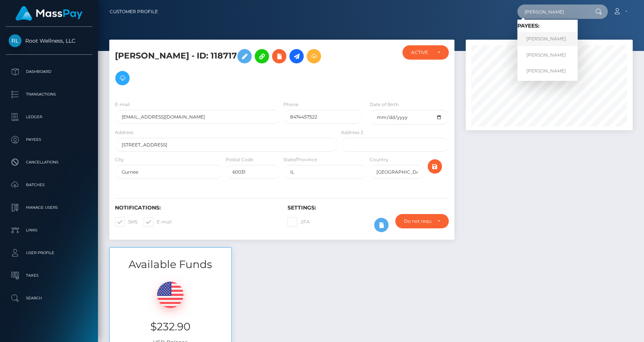 This screenshot has height=342, width=644. What do you see at coordinates (422, 53) in the screenshot?
I see `div: ACTIVE` at bounding box center [422, 53].